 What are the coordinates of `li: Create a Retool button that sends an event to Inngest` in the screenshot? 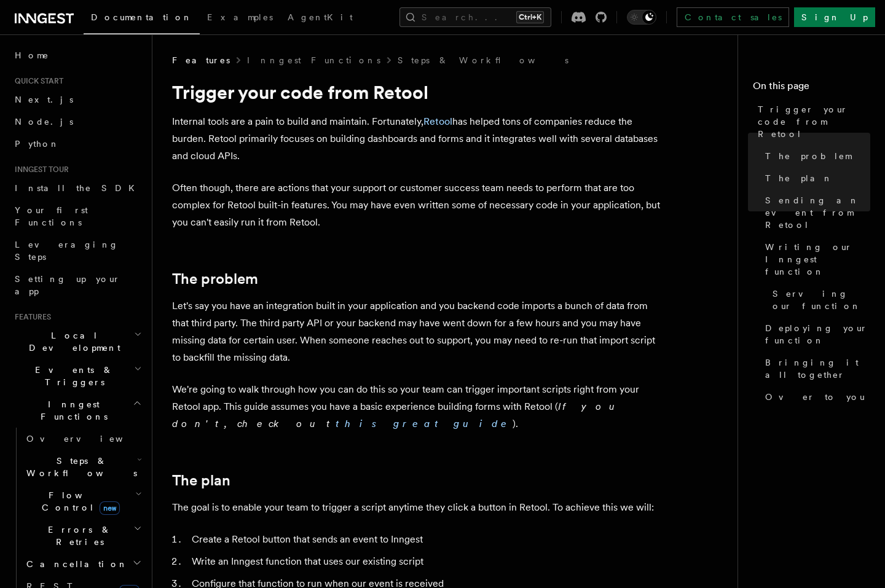 It's located at (426, 540).